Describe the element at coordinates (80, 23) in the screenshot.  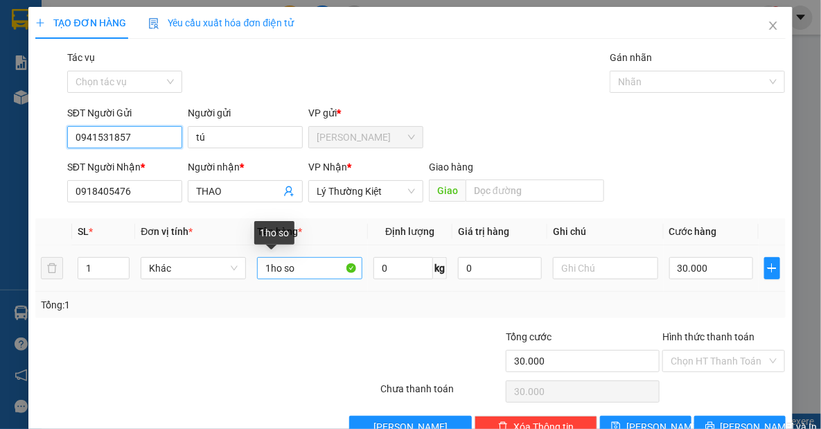
I see `span: TẠO ĐƠN HÀNG` at that location.